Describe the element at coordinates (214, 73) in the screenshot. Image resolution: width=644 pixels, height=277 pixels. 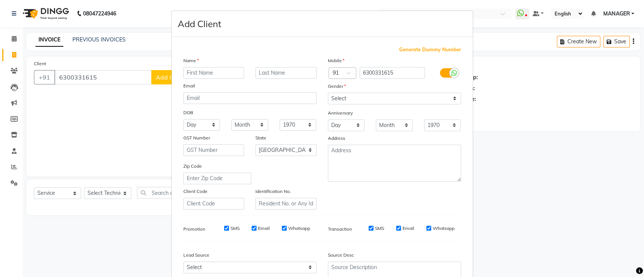
I see `input: First Name` at that location.